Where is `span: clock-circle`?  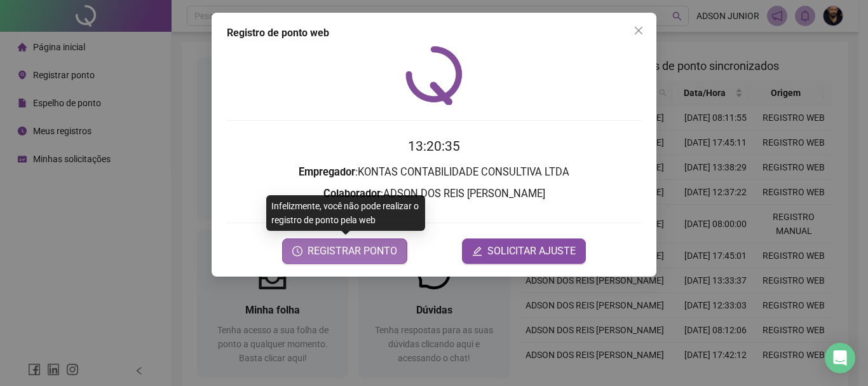
span: clock-circle is located at coordinates (298, 251).